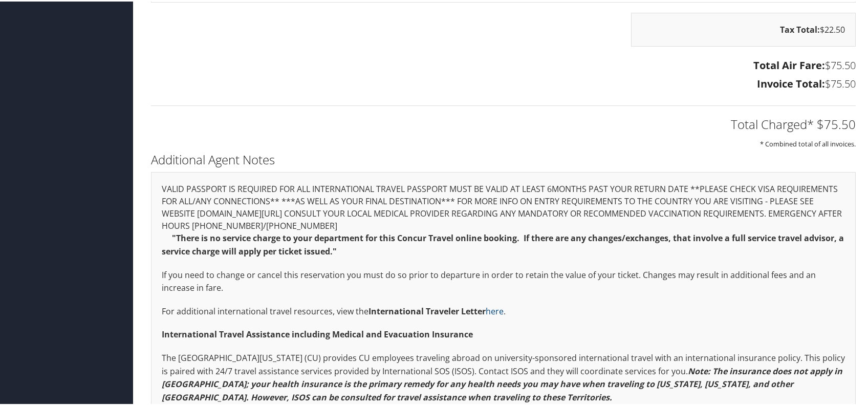  I want to click on small: * Combined total of all invoices., so click(808, 142).